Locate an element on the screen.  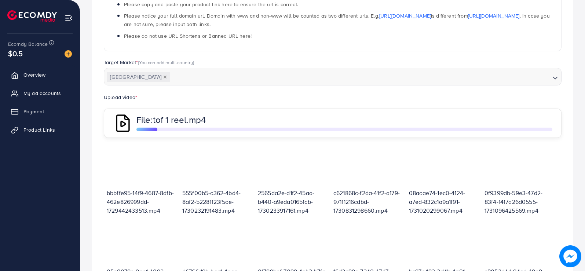
a: My ad accounts is located at coordinates (40, 93).